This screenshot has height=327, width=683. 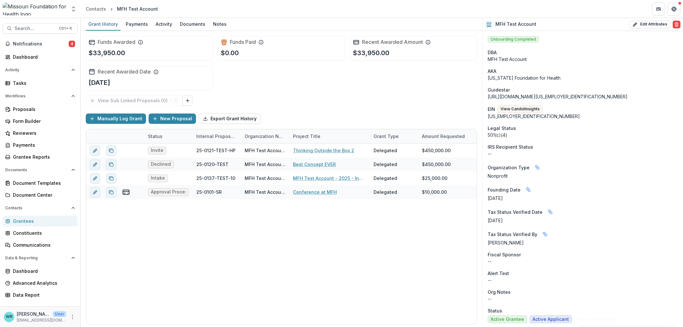 What do you see at coordinates (674, 9) in the screenshot?
I see `button: Get Help` at bounding box center [674, 9].